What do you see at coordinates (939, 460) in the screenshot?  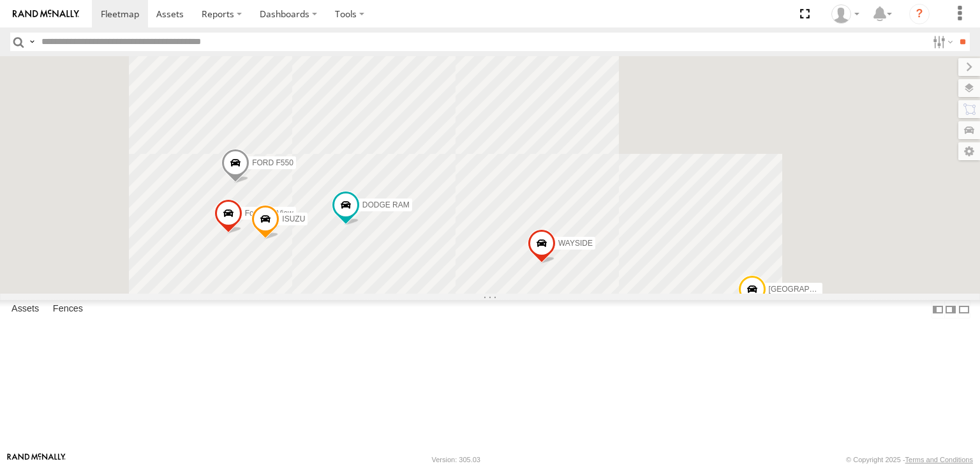 I see `a: Terms and Conditions` at bounding box center [939, 460].